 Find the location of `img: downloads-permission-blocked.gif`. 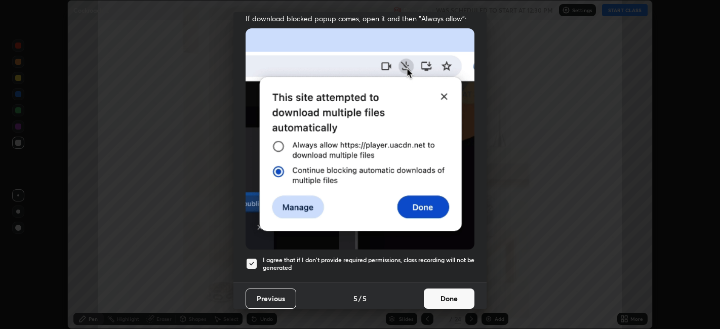

img: downloads-permission-blocked.gif is located at coordinates (360, 139).